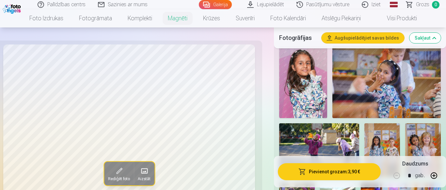  What do you see at coordinates (415, 164) in the screenshot?
I see `h5: Daudzums` at bounding box center [415, 164].